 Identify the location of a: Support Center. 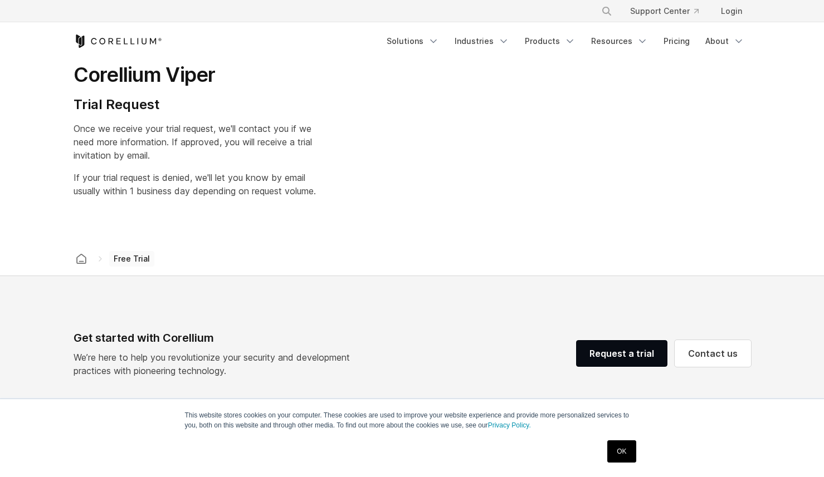
(664, 11).